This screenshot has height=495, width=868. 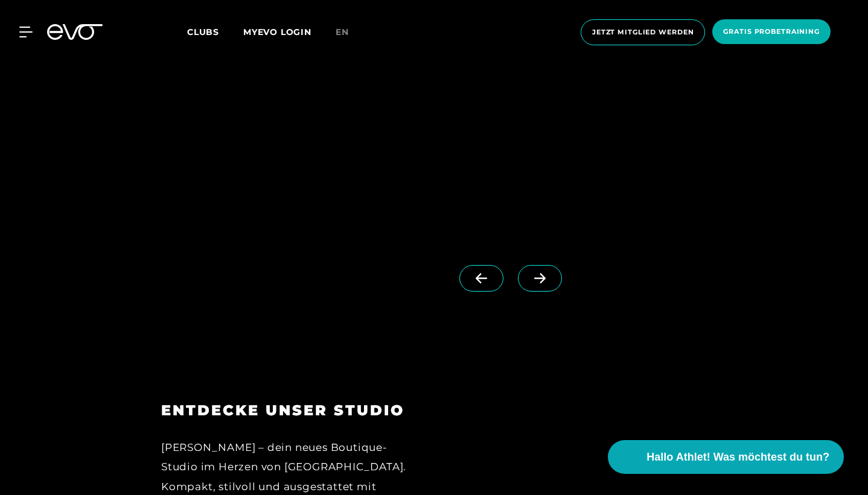 What do you see at coordinates (643, 32) in the screenshot?
I see `a: Jetzt Mitglied werden` at bounding box center [643, 32].